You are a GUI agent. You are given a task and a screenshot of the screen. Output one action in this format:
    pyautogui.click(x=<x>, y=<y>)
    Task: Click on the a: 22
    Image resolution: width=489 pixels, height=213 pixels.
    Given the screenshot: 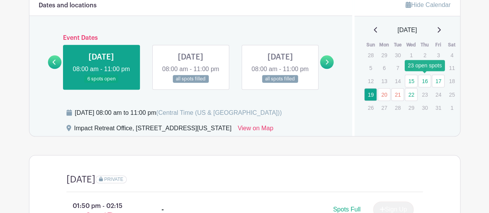 What is the action you would take?
    pyautogui.click(x=411, y=94)
    